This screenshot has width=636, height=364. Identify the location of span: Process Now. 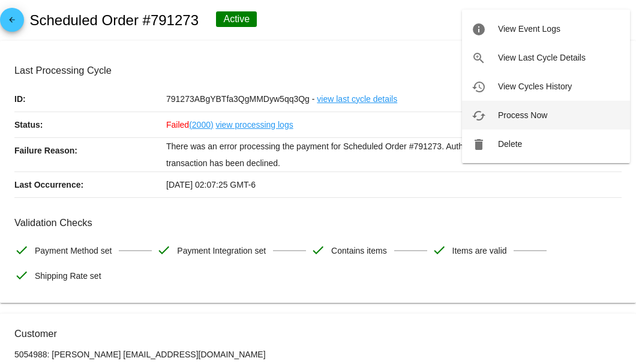
(523, 115).